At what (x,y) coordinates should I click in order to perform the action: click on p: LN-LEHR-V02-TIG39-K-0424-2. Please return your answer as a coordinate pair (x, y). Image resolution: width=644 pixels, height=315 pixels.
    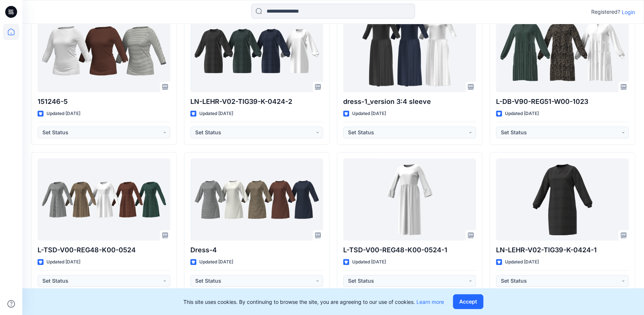
    Looking at the image, I should click on (256, 102).